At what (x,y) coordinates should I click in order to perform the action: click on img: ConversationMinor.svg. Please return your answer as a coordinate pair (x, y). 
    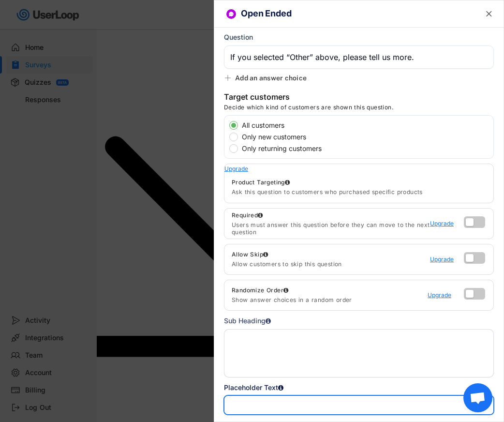
    Looking at the image, I should click on (231, 14).